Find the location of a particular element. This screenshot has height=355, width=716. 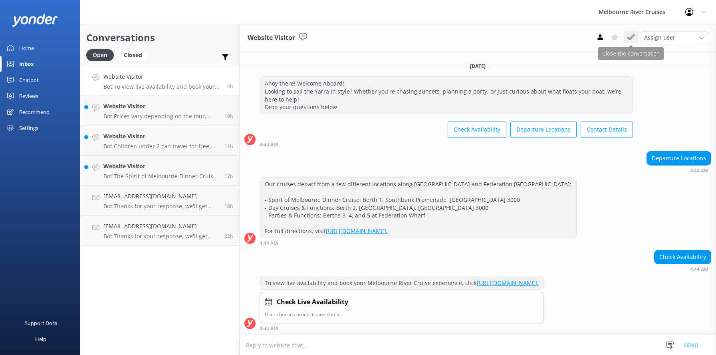

h4: Check Live Availability is located at coordinates (312, 302).